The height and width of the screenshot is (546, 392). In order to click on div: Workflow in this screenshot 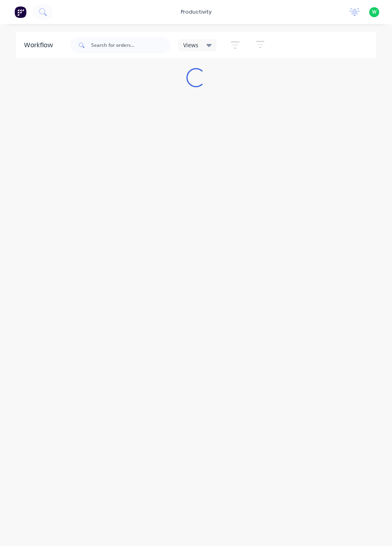, I will do `click(40, 45)`.